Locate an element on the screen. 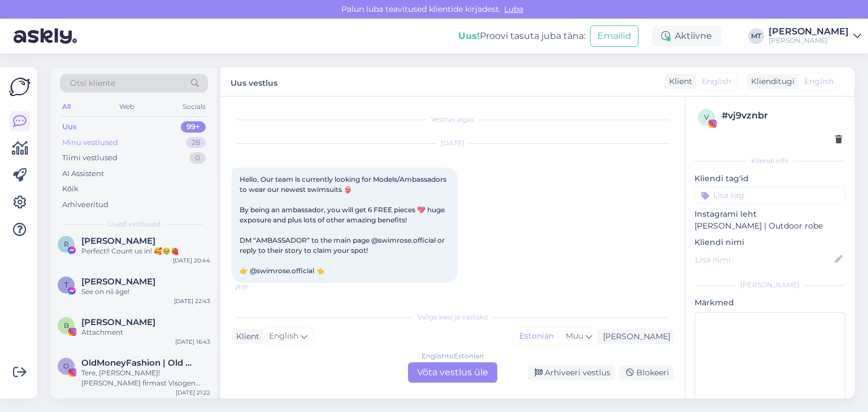 Image resolution: width=868 pixels, height=412 pixels. div: Aktiivne is located at coordinates (687, 36).